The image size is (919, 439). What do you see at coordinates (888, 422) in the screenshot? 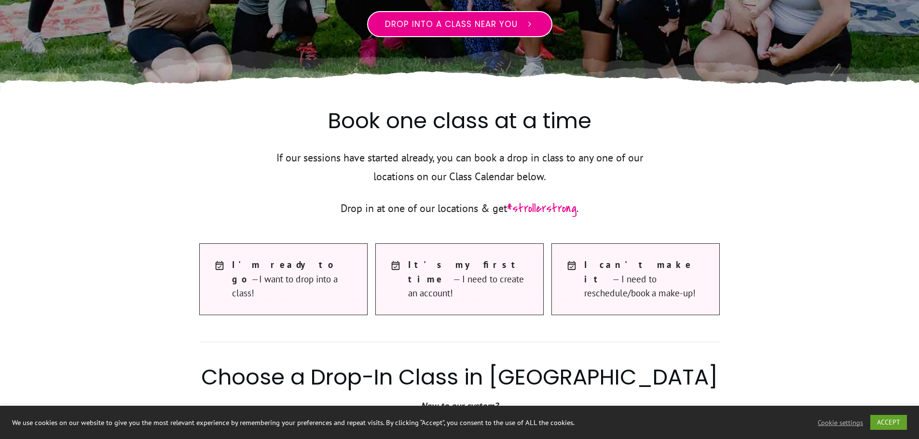
I see `a: ACCEPT` at bounding box center [888, 422].